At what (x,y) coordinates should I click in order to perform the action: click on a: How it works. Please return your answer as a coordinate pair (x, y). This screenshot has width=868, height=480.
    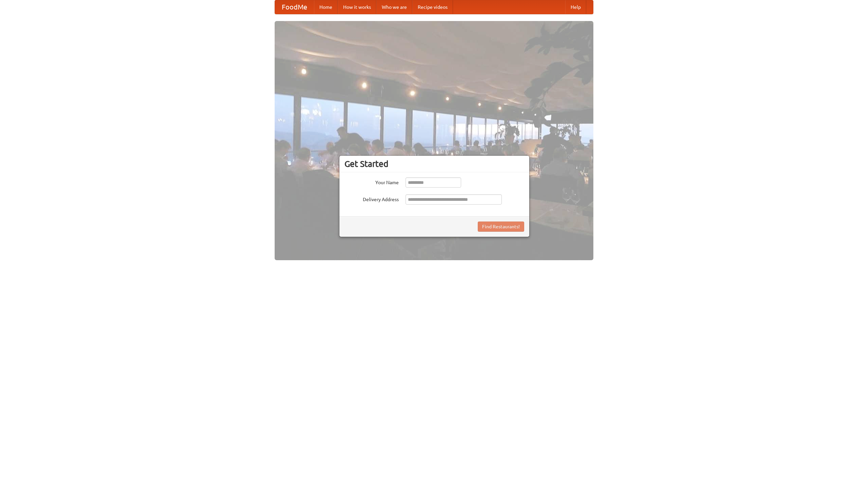
    Looking at the image, I should click on (357, 7).